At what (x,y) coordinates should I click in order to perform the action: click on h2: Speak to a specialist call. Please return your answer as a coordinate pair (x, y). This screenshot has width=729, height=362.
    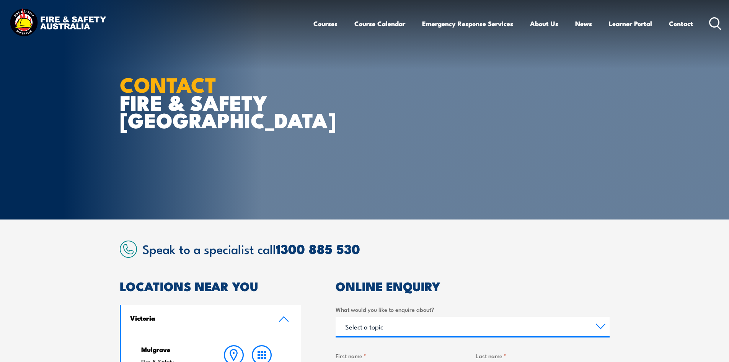
    Looking at the image, I should click on (376, 248).